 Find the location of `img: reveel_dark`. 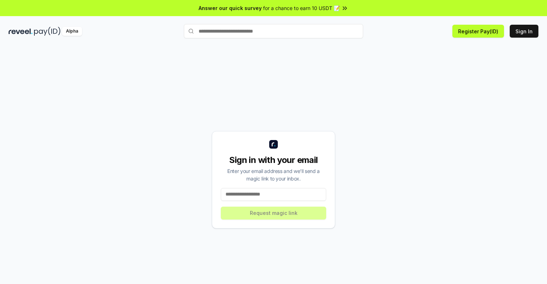

img: reveel_dark is located at coordinates (20, 31).